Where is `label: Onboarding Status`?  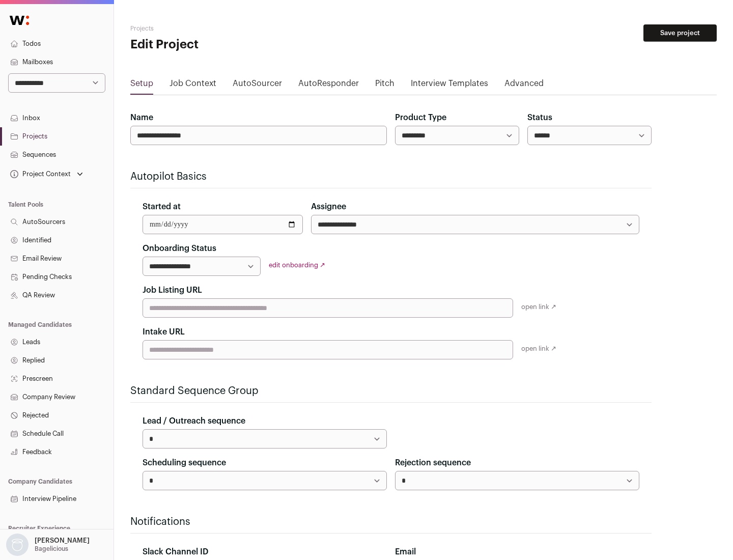 label: Onboarding Status is located at coordinates (179, 248).